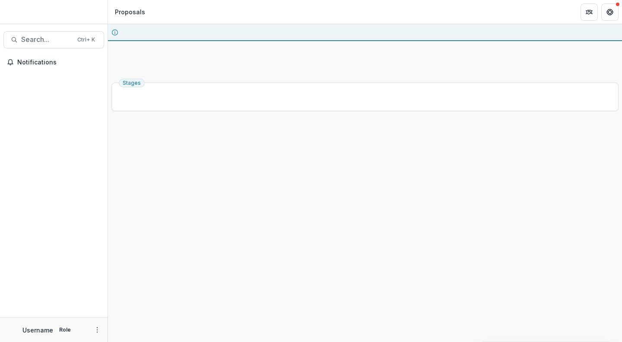  I want to click on button: Get Help, so click(610, 12).